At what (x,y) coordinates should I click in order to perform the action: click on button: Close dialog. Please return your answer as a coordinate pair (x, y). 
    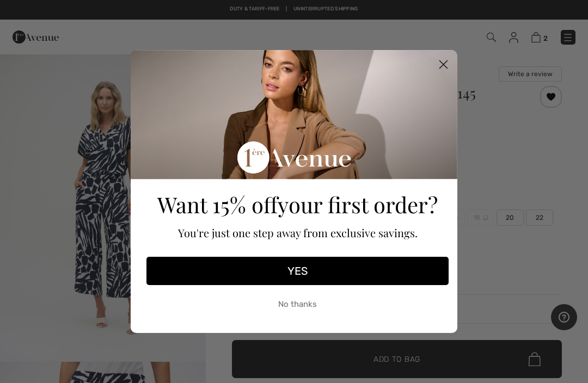
    Looking at the image, I should click on (443, 64).